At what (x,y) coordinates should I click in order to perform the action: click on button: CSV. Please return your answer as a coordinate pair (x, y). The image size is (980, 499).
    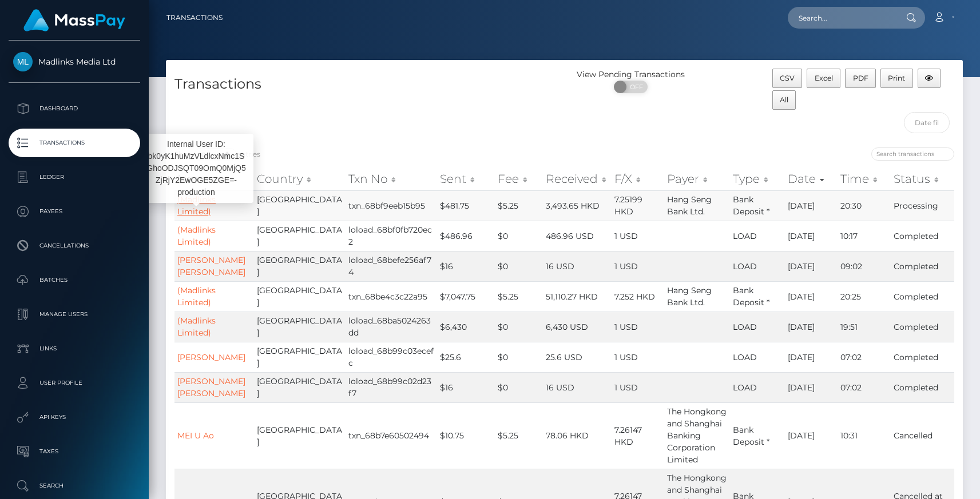
    Looking at the image, I should click on (787, 79).